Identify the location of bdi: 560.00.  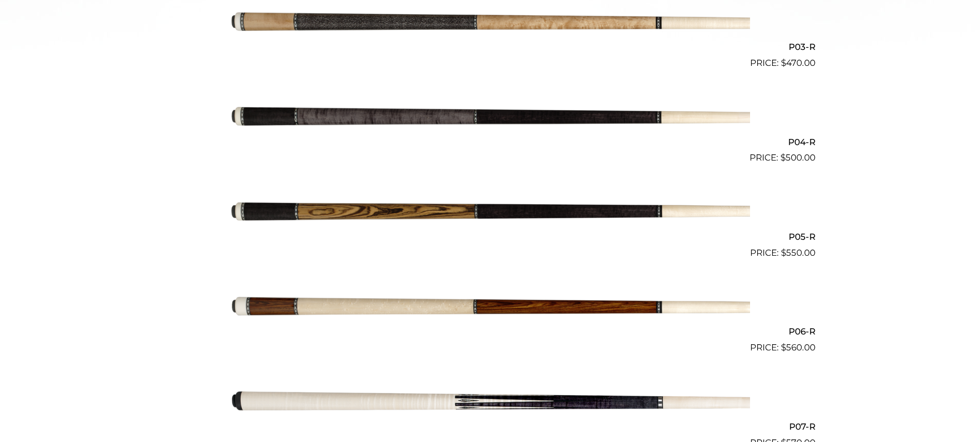
(798, 348).